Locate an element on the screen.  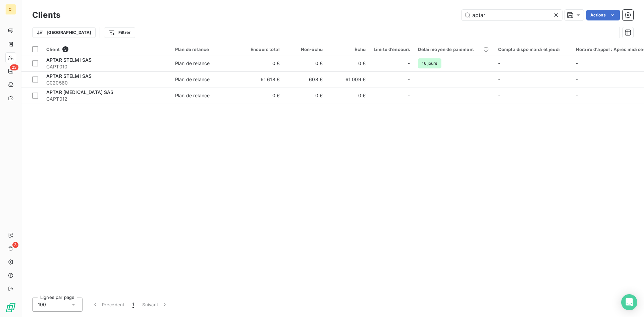
span: 16 jours is located at coordinates (430, 63).